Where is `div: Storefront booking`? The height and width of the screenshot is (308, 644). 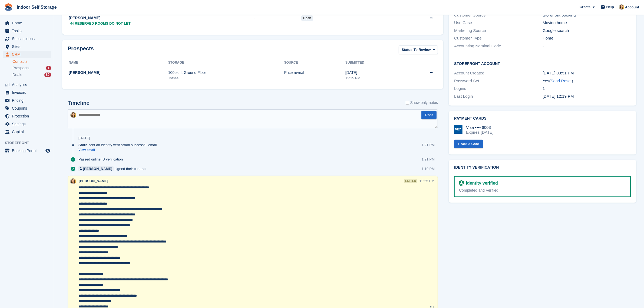
div: Storefront booking is located at coordinates (586, 15).